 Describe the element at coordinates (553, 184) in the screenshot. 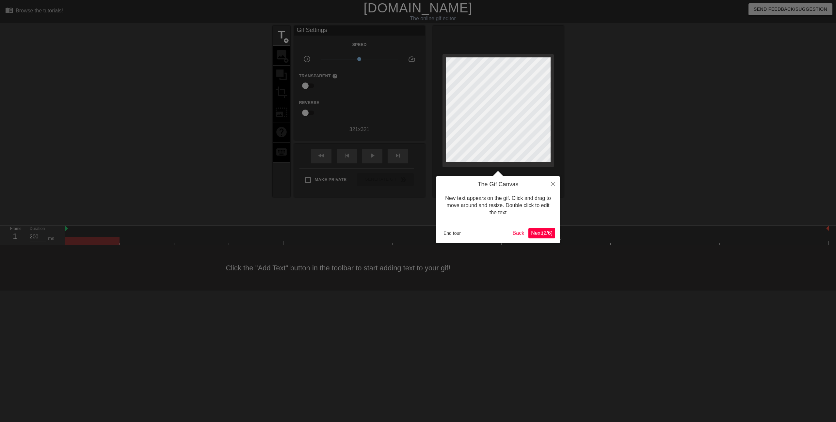

I see `button: Close` at that location.